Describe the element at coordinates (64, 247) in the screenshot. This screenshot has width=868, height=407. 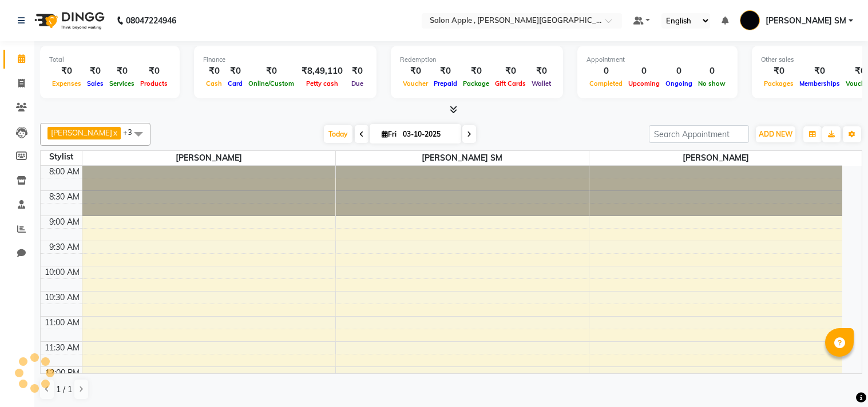
I see `div: 9:30 AM` at that location.